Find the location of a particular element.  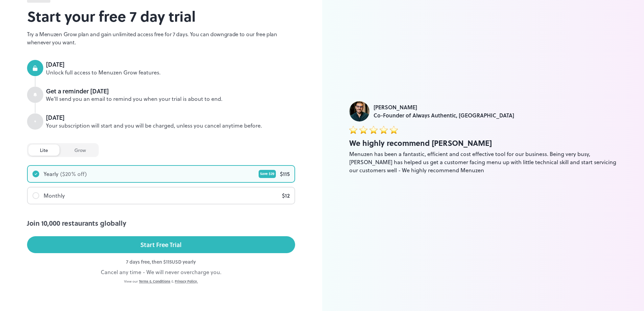

div: Join 10,000 restaurants globally is located at coordinates (161, 223).